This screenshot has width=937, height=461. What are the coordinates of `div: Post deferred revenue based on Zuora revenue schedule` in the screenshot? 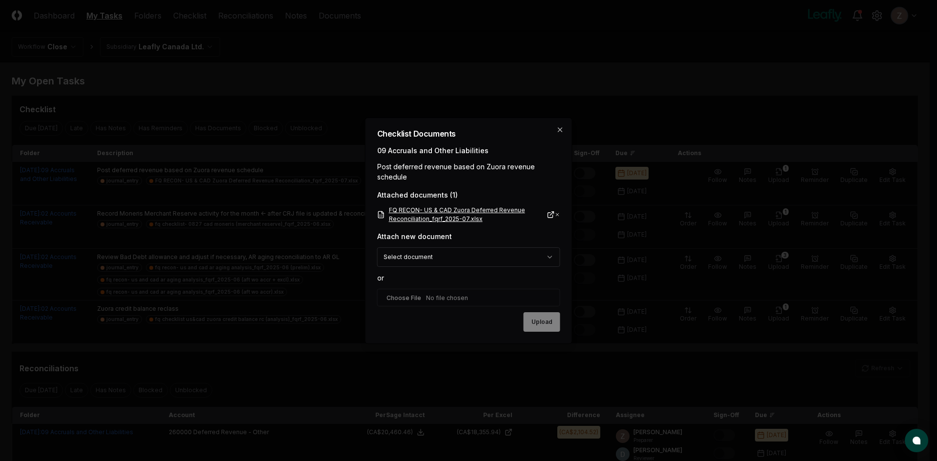 It's located at (469, 172).